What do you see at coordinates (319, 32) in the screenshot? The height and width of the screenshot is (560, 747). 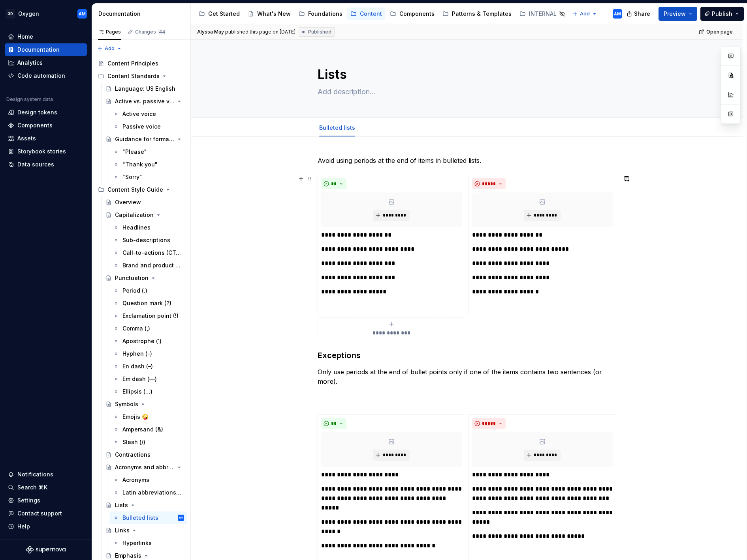 I see `span: Published` at bounding box center [319, 32].